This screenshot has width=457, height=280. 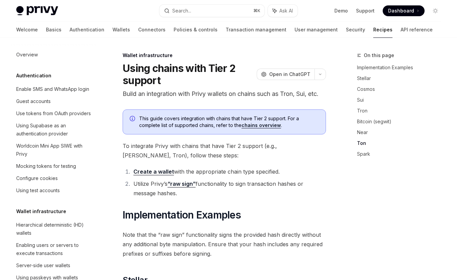 What do you see at coordinates (54, 249) in the screenshot?
I see `a: Enabling users or servers to execute transactions` at bounding box center [54, 249].